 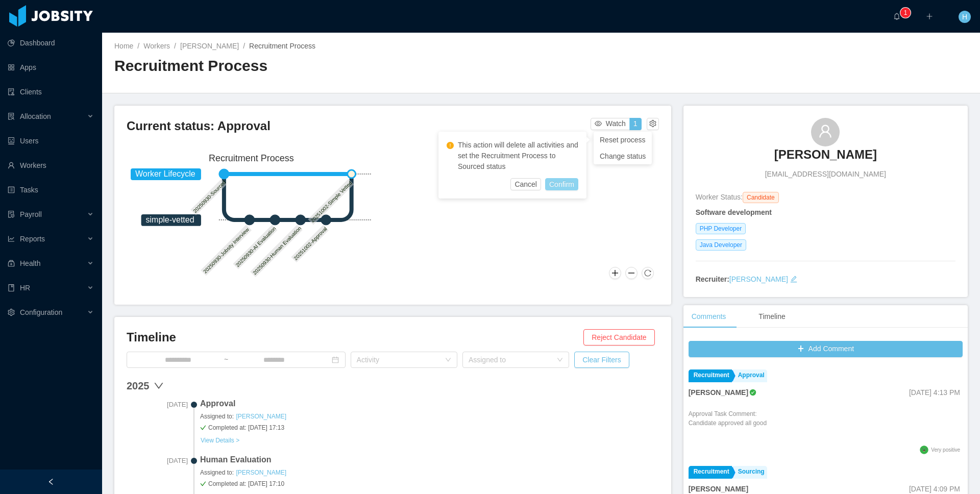 What do you see at coordinates (331, 201) in the screenshot?
I see `text: 20251002-Simple Vetted` at bounding box center [331, 201].